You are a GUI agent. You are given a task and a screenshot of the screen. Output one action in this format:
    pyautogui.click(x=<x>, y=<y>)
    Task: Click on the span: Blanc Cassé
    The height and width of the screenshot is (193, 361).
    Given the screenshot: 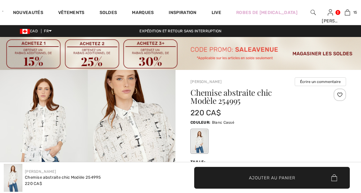 What is the action you would take?
    pyautogui.click(x=223, y=122)
    